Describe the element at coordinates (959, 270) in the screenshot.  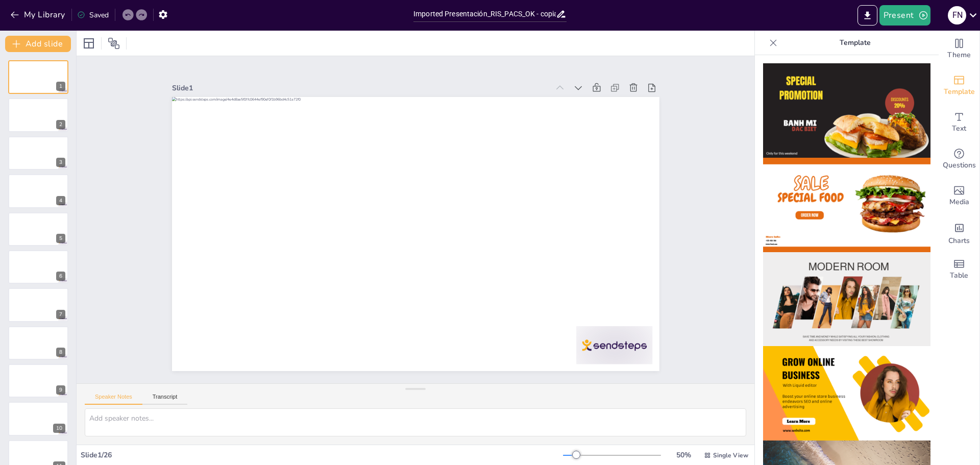
I see `div: Add a table` at that location.